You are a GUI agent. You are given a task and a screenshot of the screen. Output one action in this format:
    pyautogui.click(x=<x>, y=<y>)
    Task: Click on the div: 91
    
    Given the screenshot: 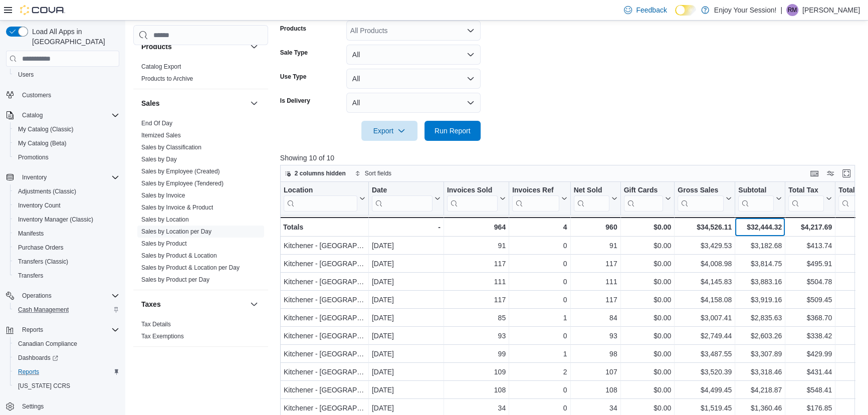 What is the action you would take?
    pyautogui.click(x=595, y=246)
    